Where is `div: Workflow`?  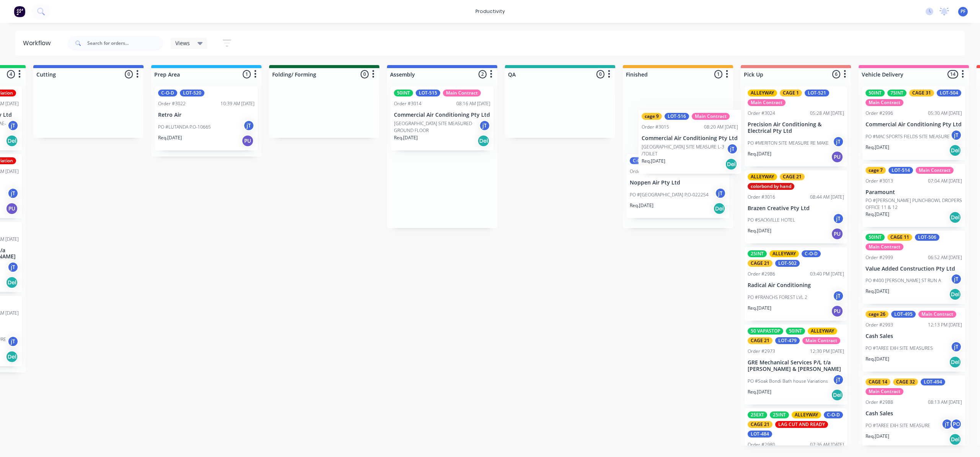 div: Workflow is located at coordinates (38, 43).